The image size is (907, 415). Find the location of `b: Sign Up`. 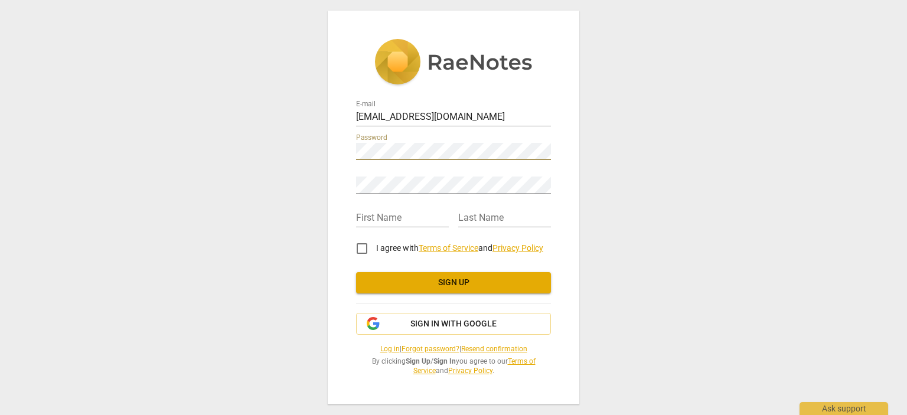

b: Sign Up is located at coordinates (418, 361).